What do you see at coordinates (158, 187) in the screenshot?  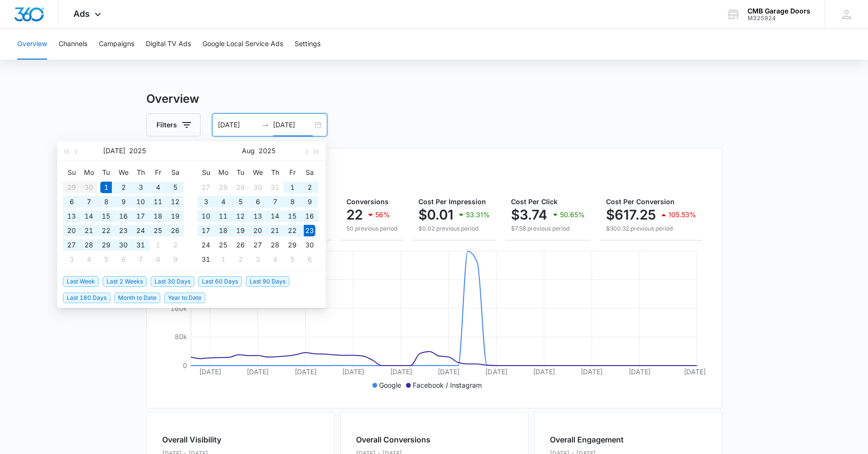 I see `td: 2025-07-04` at bounding box center [158, 187].